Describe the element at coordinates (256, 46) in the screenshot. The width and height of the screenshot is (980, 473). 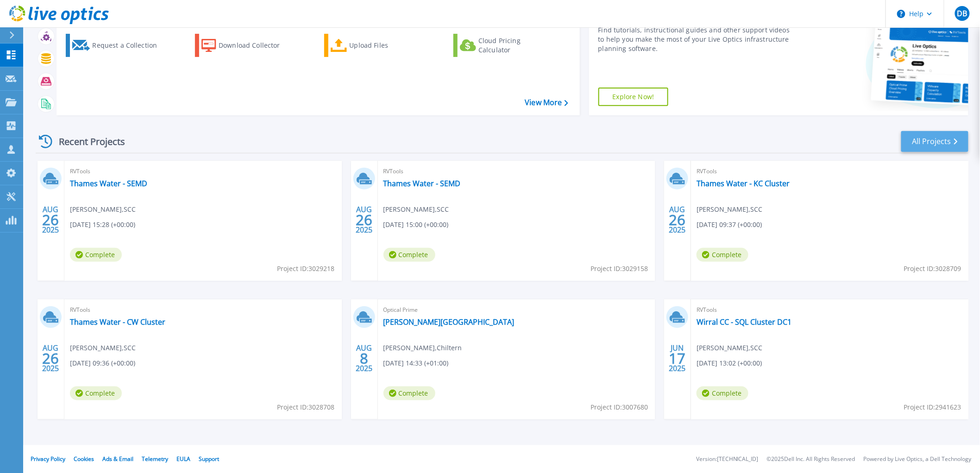
I see `div: Download Collector` at that location.